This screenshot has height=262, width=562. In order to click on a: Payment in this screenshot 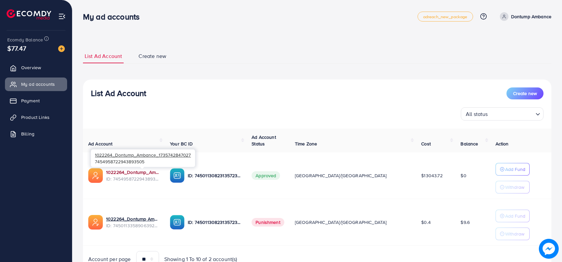, I will do `click(36, 101)`.